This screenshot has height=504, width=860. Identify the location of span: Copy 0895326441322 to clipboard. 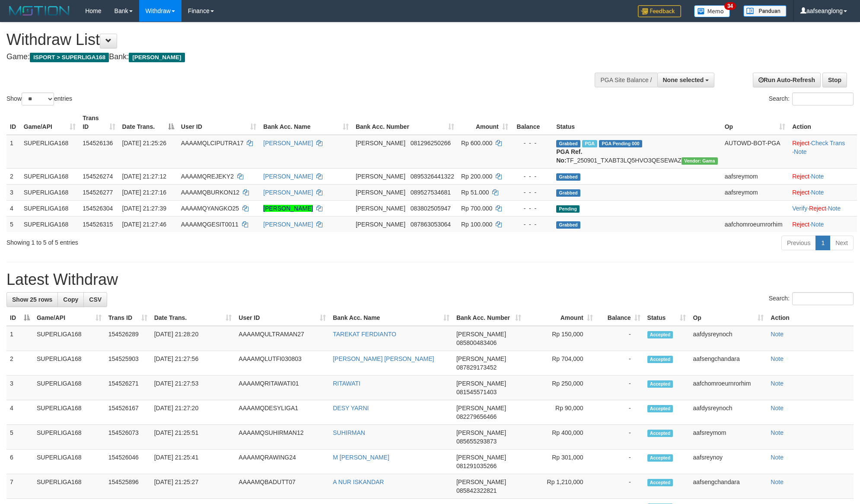
(432, 176).